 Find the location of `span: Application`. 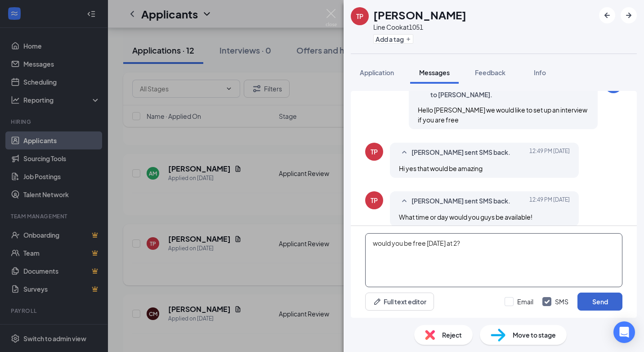

span: Application is located at coordinates (377, 72).